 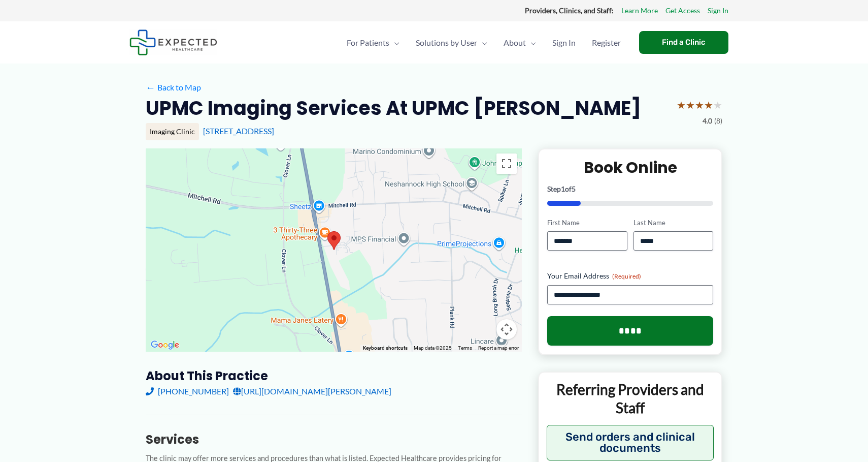 I want to click on span: 4.0, so click(x=707, y=121).